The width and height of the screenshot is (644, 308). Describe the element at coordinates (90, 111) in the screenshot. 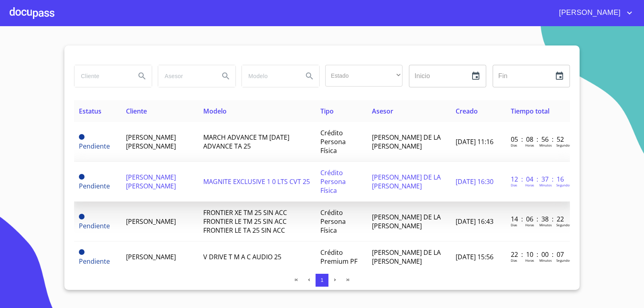

I see `span: Estatus` at that location.